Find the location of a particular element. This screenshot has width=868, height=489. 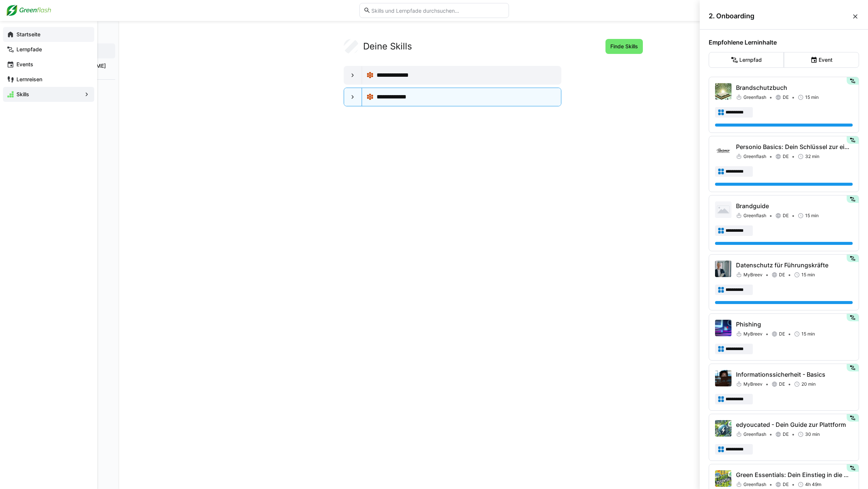

eds-button-option: Event is located at coordinates (822, 59).